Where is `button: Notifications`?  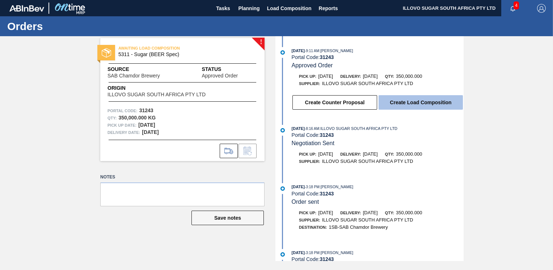
button: Notifications is located at coordinates (513, 8).